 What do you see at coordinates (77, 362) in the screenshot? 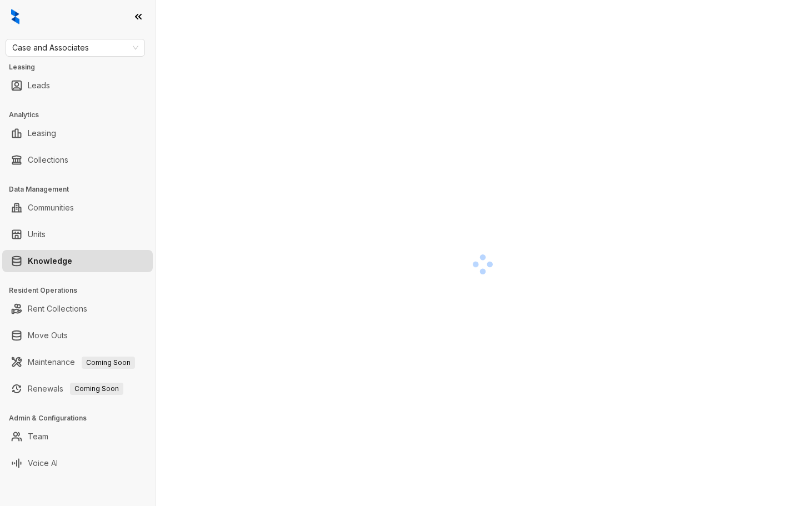
I see `li: Maintenance` at bounding box center [77, 362].